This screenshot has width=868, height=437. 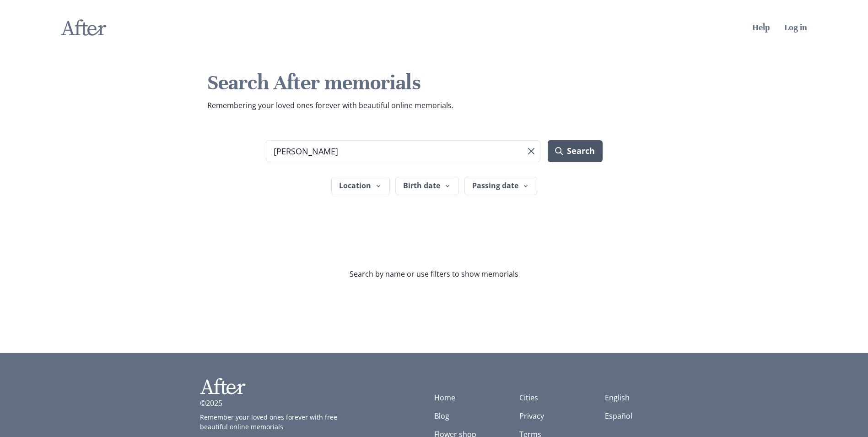 What do you see at coordinates (637, 407) in the screenshot?
I see `ul: Language list` at bounding box center [637, 407].